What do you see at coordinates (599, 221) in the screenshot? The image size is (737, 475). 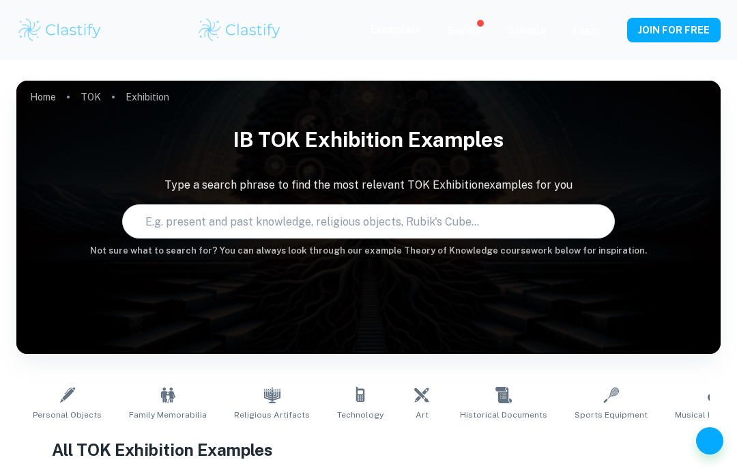 I see `button: Search` at bounding box center [599, 221].